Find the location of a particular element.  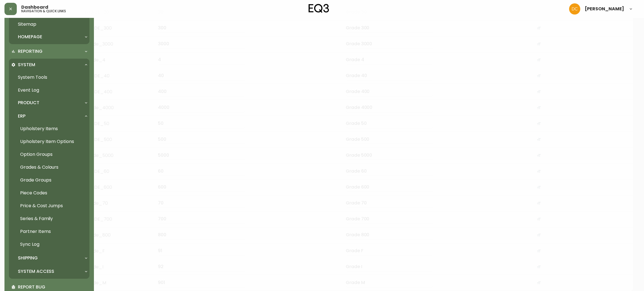

p: Homepage is located at coordinates (30, 37).